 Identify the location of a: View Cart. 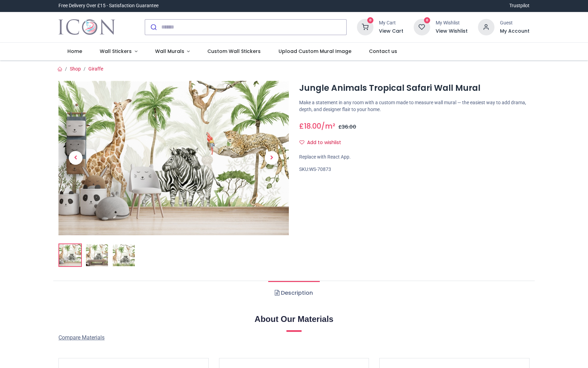
(391, 31).